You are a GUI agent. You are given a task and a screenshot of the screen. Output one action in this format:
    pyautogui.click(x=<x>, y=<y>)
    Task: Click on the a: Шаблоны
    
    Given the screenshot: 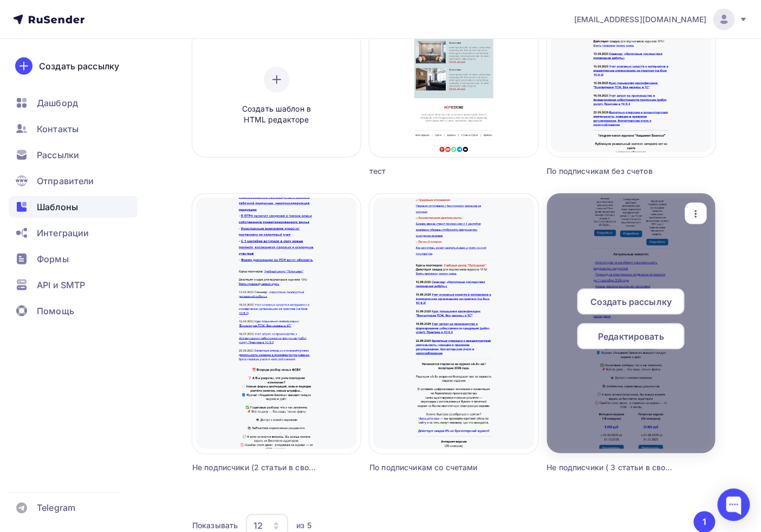 What is the action you would take?
    pyautogui.click(x=73, y=207)
    